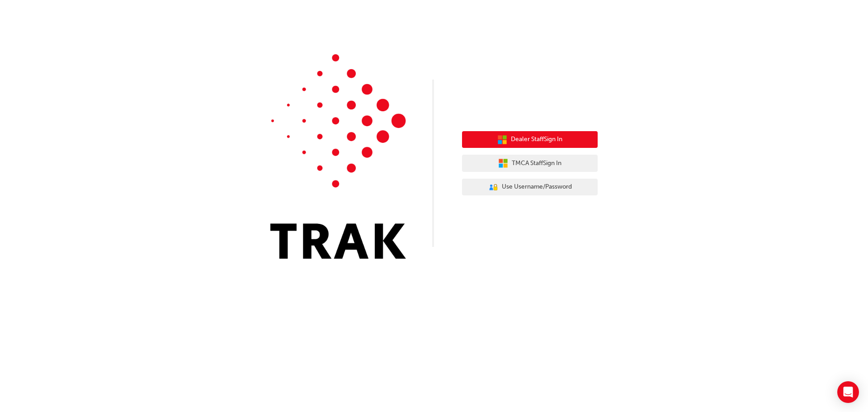 The height and width of the screenshot is (412, 868). What do you see at coordinates (530, 140) in the screenshot?
I see `button: Dealer StaffSign In` at bounding box center [530, 140].